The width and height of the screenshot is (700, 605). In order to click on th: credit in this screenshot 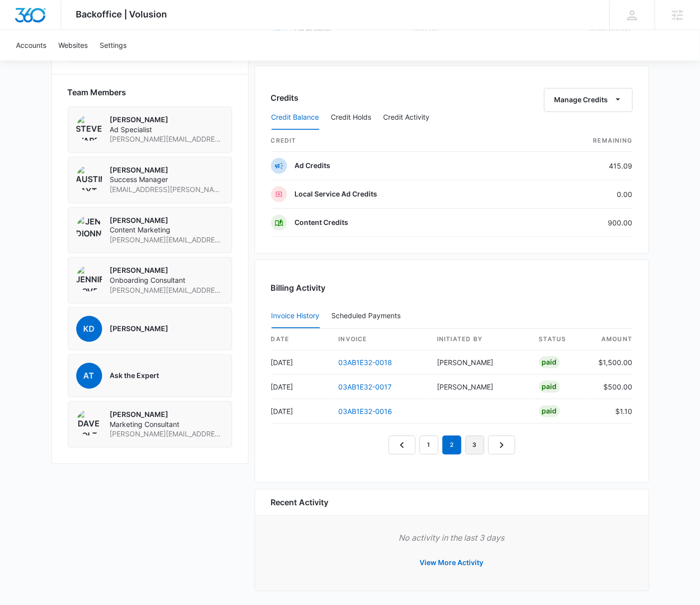, I will do `click(399, 141)`.